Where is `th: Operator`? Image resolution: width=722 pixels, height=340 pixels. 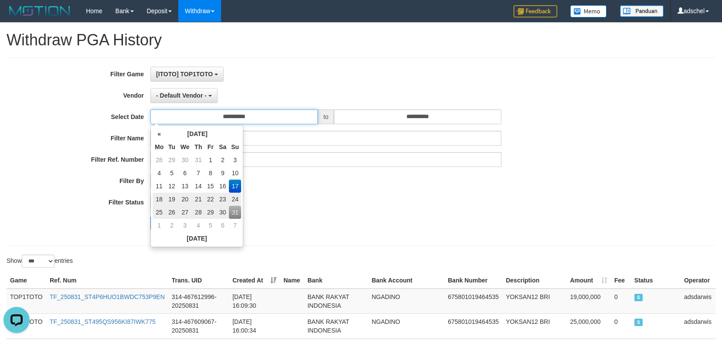
th: Operator is located at coordinates (698, 280).